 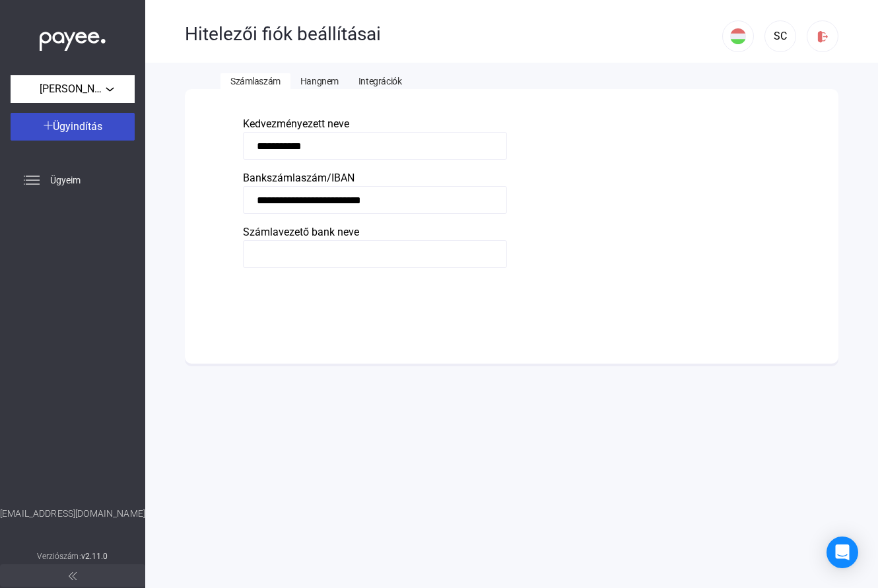 I want to click on button: logout-red, so click(x=822, y=36).